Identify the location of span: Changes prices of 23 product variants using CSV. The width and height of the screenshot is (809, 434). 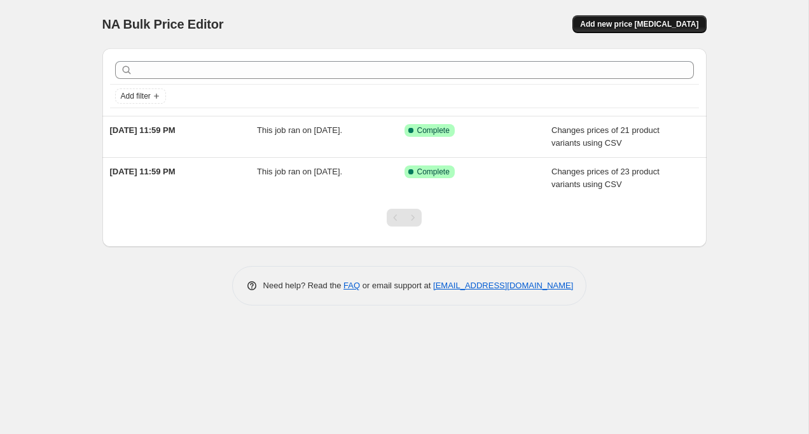
(606, 177).